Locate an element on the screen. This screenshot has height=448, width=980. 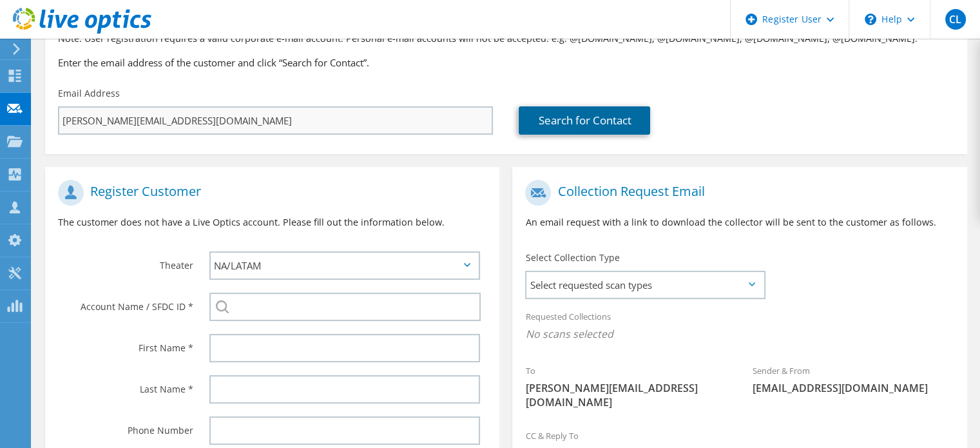
div: Requested Collections is located at coordinates (739, 327).